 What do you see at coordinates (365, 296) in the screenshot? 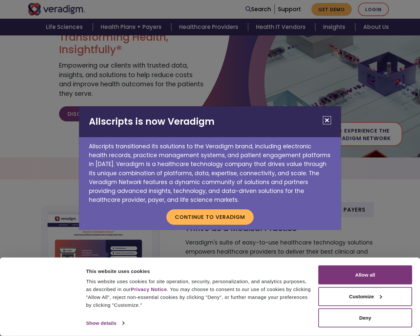
I see `button: Customize` at bounding box center [365, 296].